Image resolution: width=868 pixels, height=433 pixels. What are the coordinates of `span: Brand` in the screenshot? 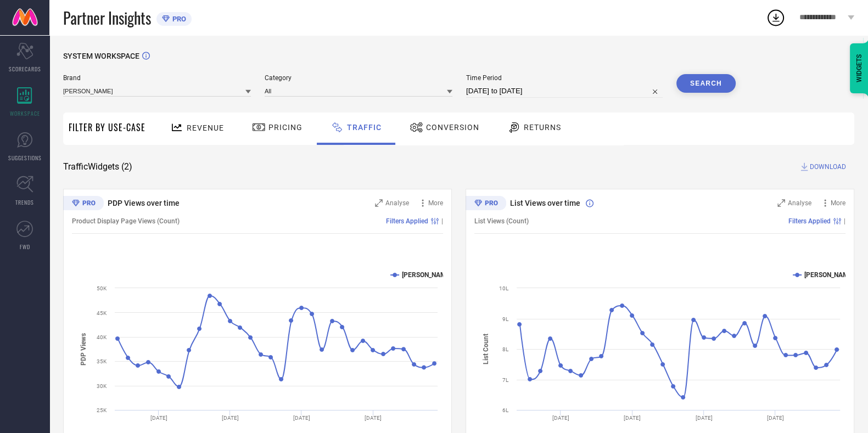 It's located at (157, 78).